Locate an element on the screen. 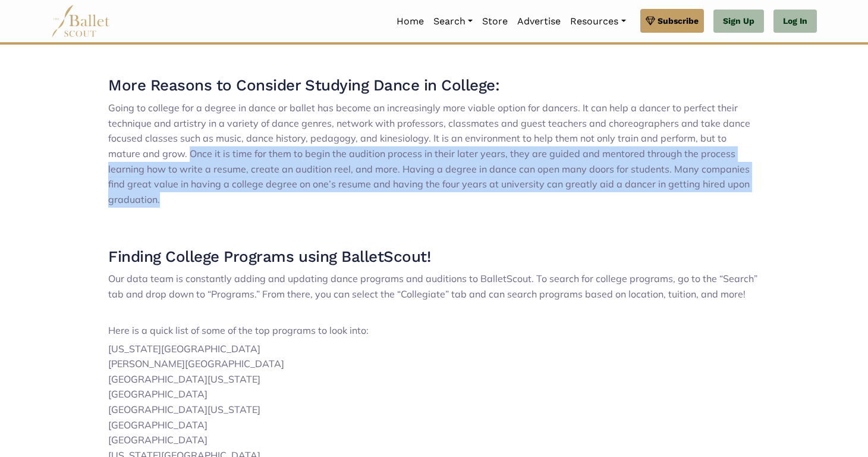  a: Log In is located at coordinates (795, 21).